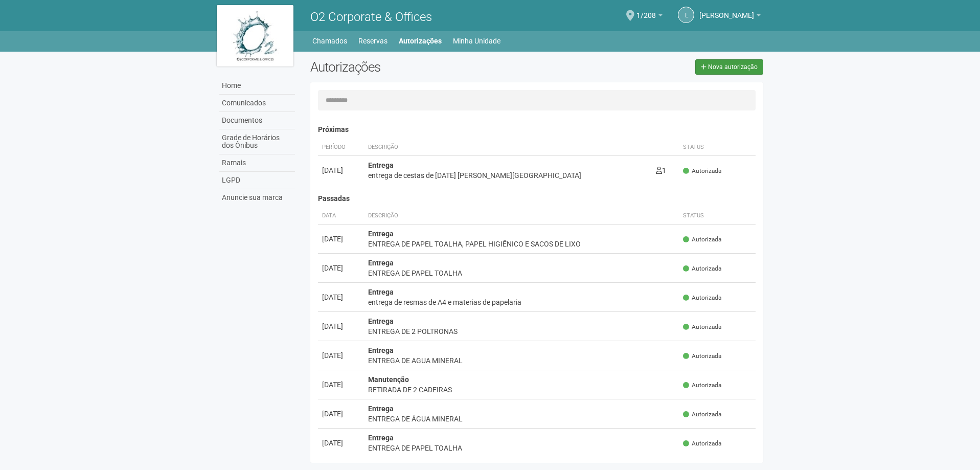  Describe the element at coordinates (257, 121) in the screenshot. I see `a: Documentos` at that location.